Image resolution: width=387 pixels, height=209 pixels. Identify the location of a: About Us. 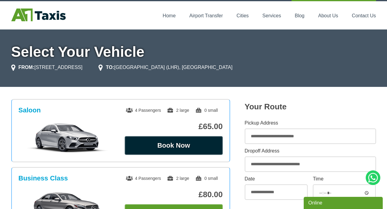
(328, 15).